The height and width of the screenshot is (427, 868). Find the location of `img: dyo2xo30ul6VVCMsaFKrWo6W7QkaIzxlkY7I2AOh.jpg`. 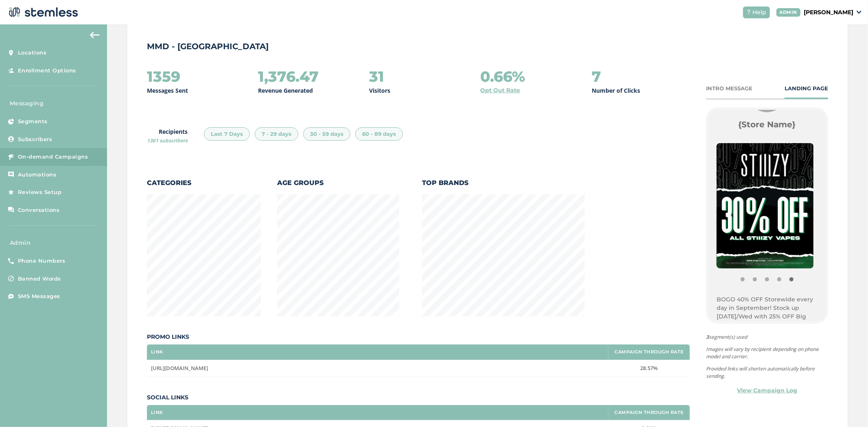

img: dyo2xo30ul6VVCMsaFKrWo6W7QkaIzxlkY7I2AOh.jpg is located at coordinates (765, 206).